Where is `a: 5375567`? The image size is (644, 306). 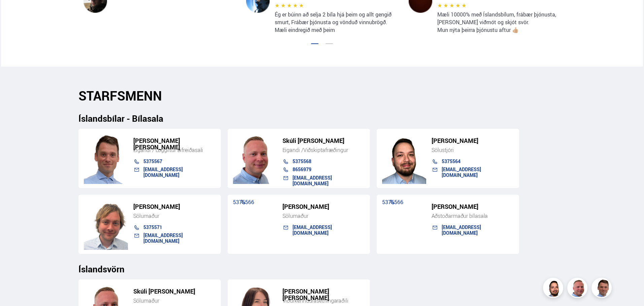
a: 5375567 is located at coordinates (153, 161).